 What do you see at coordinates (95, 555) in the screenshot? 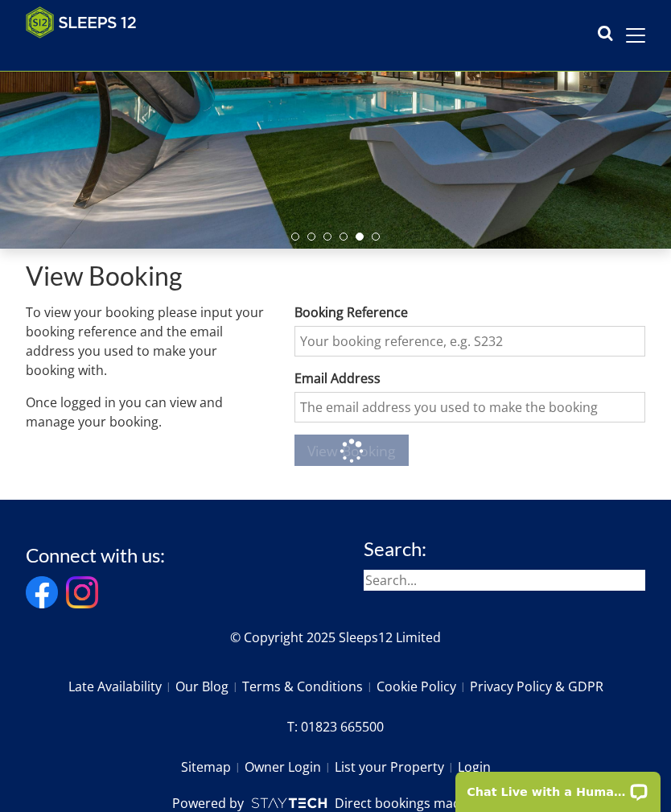
I see `h3: Connect with us:` at bounding box center [95, 555].